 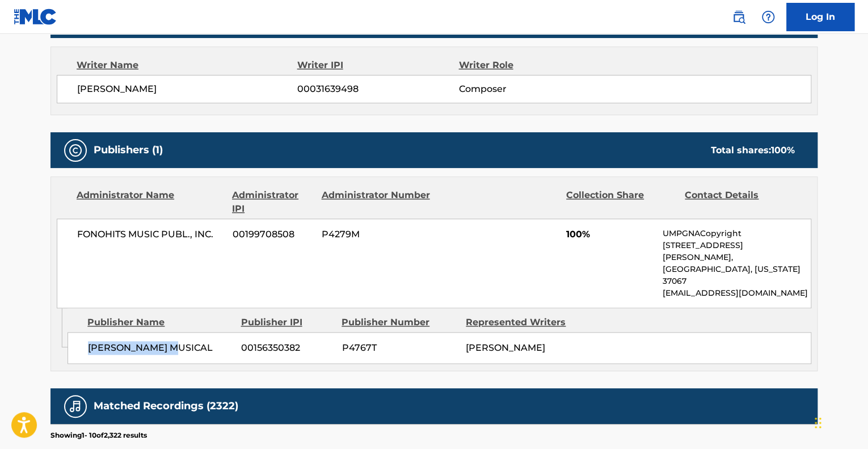 I want to click on div: Administrator IPI, so click(x=272, y=202).